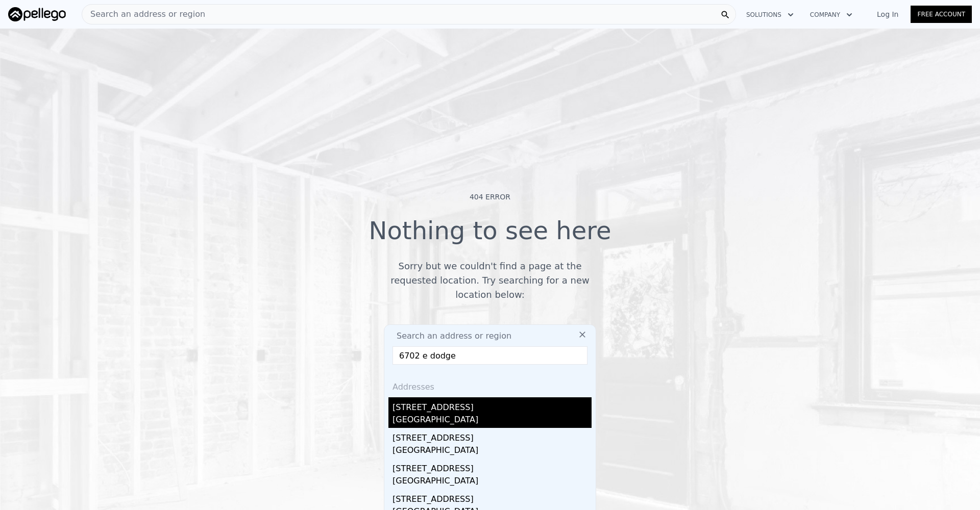  I want to click on button: Company, so click(831, 15).